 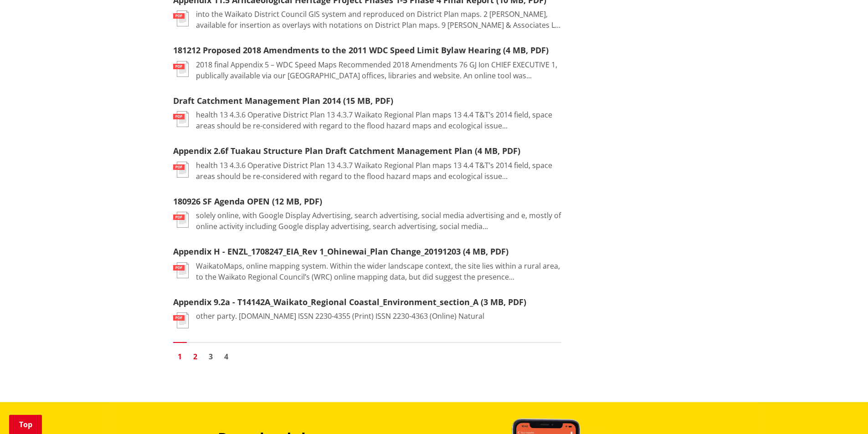 What do you see at coordinates (195, 357) in the screenshot?
I see `a: Go to page 2` at bounding box center [195, 357].